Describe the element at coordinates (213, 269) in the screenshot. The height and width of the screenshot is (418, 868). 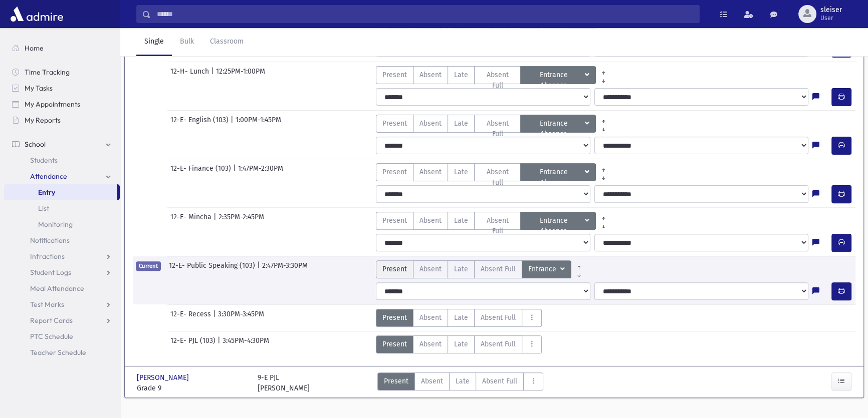
I see `span: 12-E- Public Speaking (103)` at that location.